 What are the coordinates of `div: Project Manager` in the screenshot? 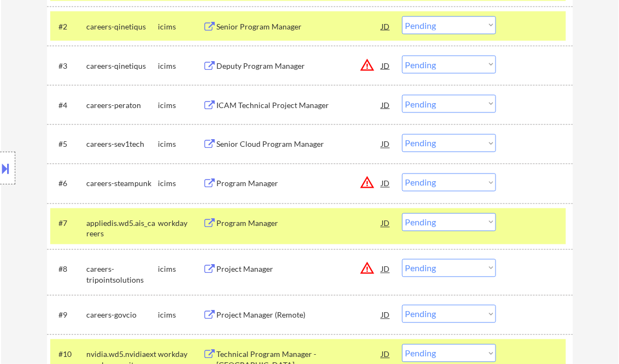 It's located at (299, 269).